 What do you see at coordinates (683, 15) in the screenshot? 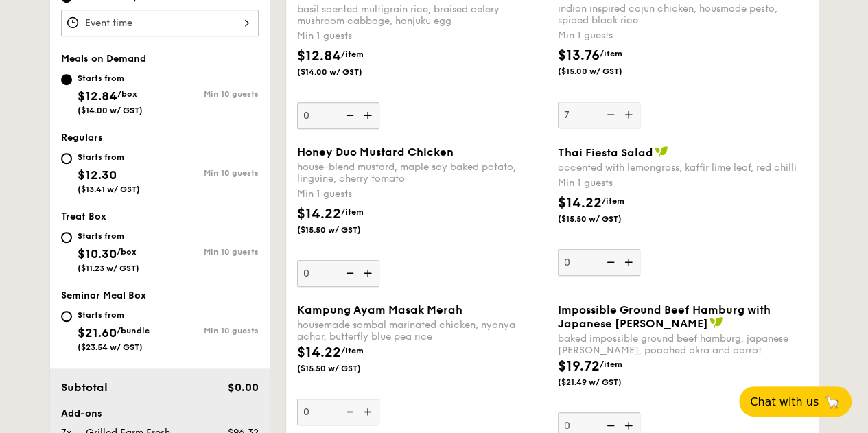
I see `div: indian inspired cajun chicken, housmade pesto, spiced black rice` at bounding box center [683, 15].